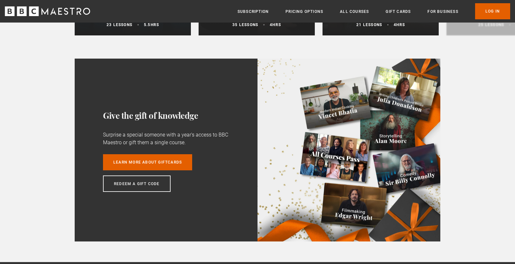  Describe the element at coordinates (491, 25) in the screenshot. I see `p: 25 lessons` at that location.